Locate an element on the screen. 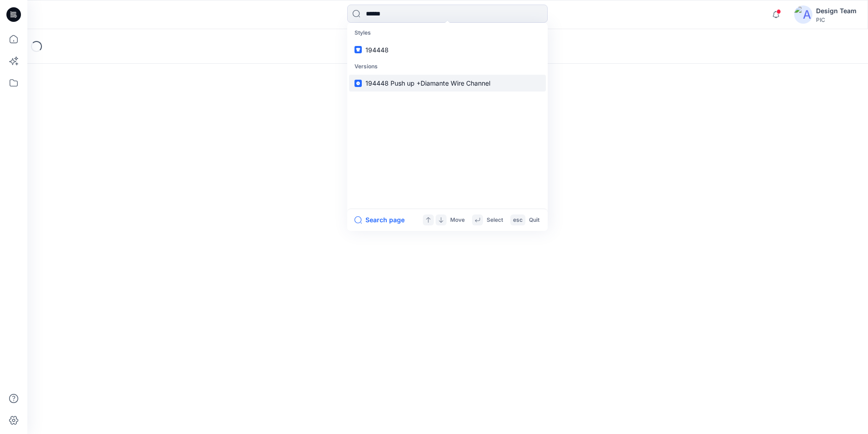 The height and width of the screenshot is (434, 868). a: Search page is located at coordinates (379, 220).